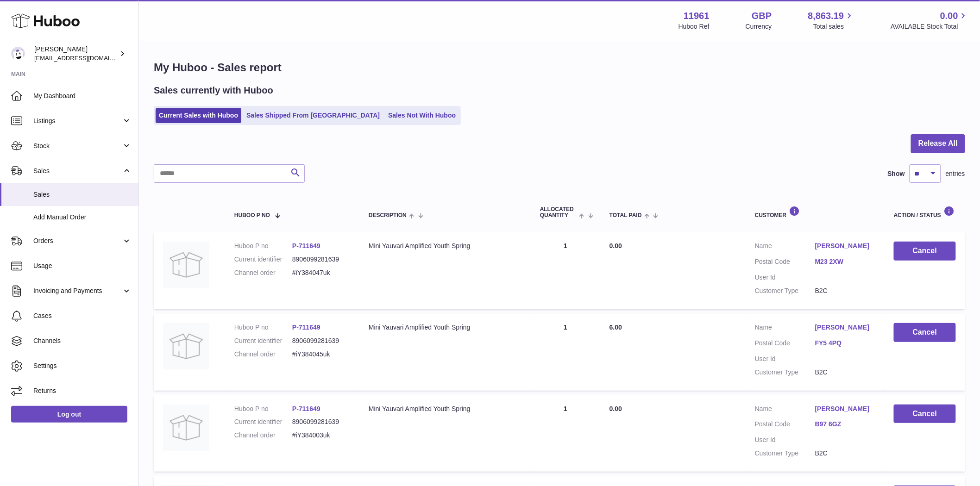 The height and width of the screenshot is (486, 980). Describe the element at coordinates (83, 217) in the screenshot. I see `span: Add Manual Order` at that location.